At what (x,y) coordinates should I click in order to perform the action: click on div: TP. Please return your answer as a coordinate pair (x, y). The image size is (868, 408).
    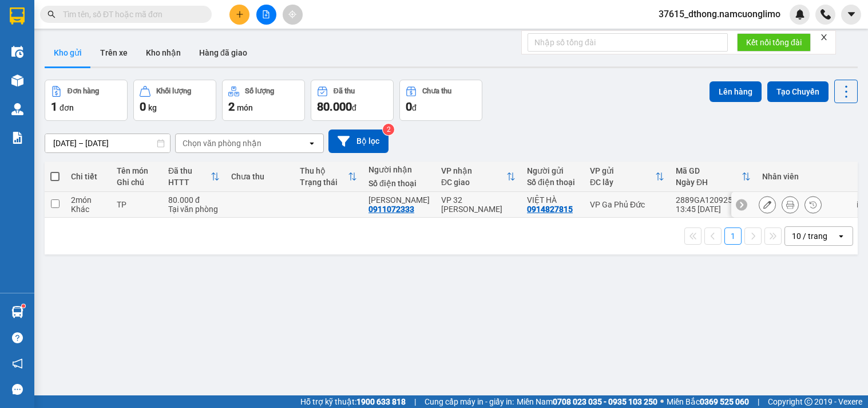
    Looking at the image, I should click on (136, 204).